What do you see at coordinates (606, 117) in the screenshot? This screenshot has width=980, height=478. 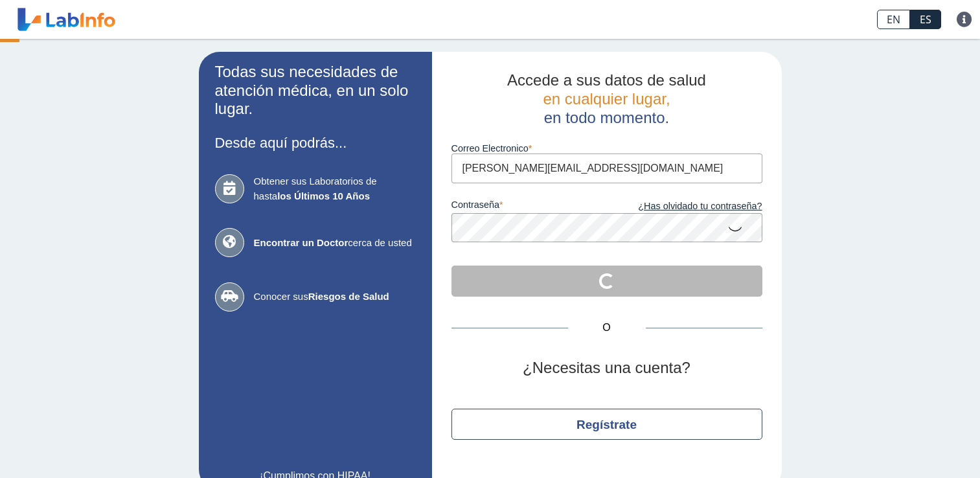 I see `span: en todo momento.` at bounding box center [606, 117].